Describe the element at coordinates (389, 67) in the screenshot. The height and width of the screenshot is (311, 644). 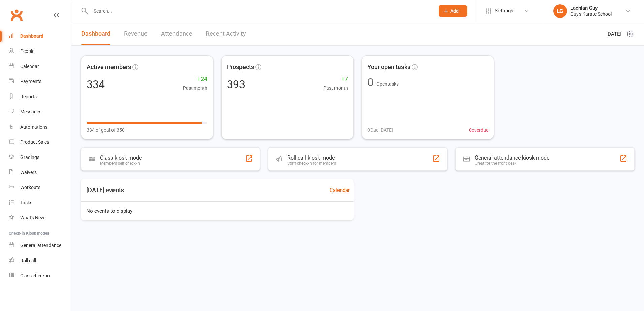
I see `span: Your open tasks` at that location.